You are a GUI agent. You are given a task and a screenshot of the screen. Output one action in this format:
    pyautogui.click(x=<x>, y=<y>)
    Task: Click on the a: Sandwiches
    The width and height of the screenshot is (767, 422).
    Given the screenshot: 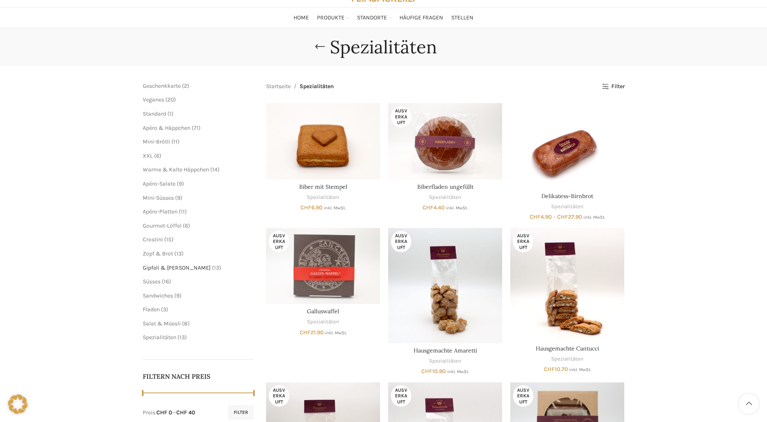 What is the action you would take?
    pyautogui.click(x=158, y=296)
    